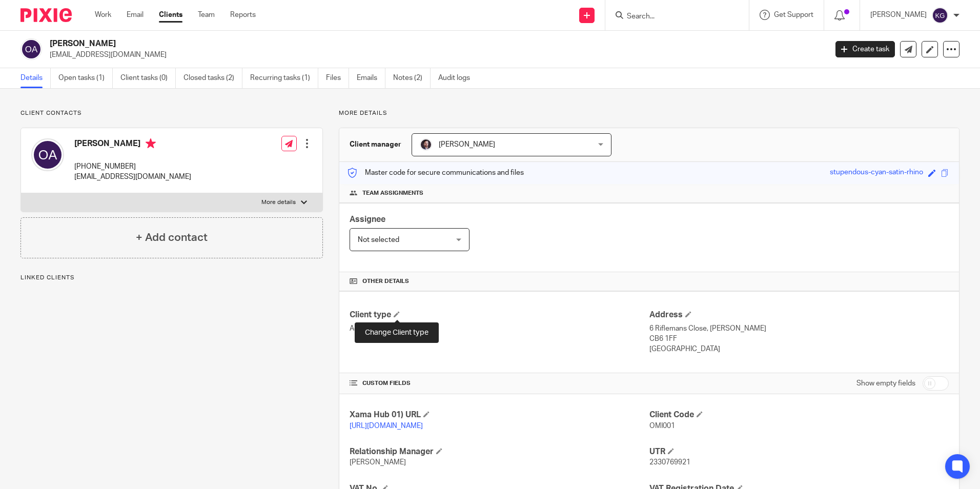  I want to click on h4: + Add contact, so click(171, 237).